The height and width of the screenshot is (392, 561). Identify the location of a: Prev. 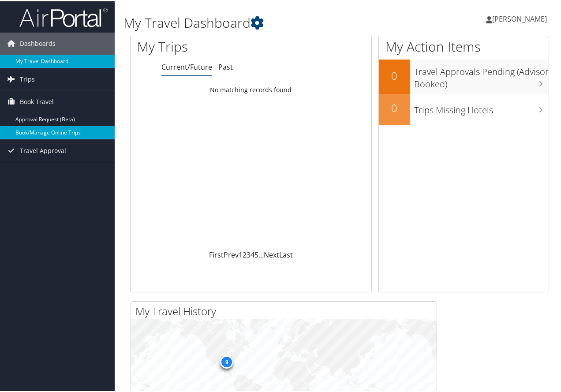
(231, 254).